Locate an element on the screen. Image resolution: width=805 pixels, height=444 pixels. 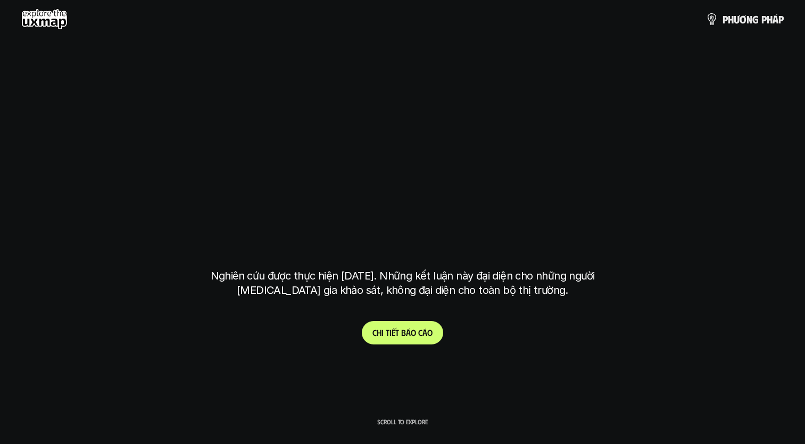
span: c is located at coordinates (421, 332).